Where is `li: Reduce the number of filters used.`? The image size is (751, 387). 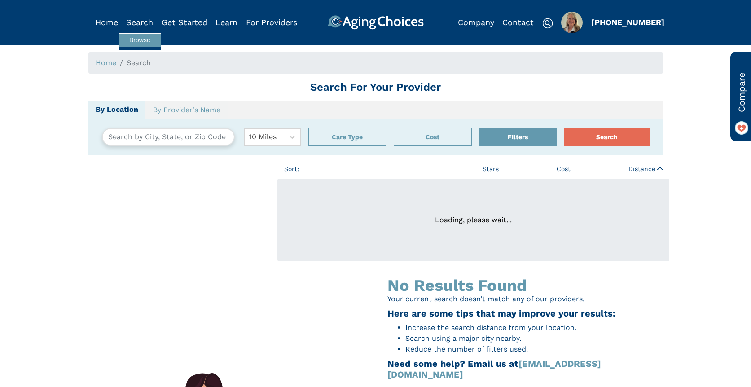
li: Reduce the number of filters used. is located at coordinates (534, 349).